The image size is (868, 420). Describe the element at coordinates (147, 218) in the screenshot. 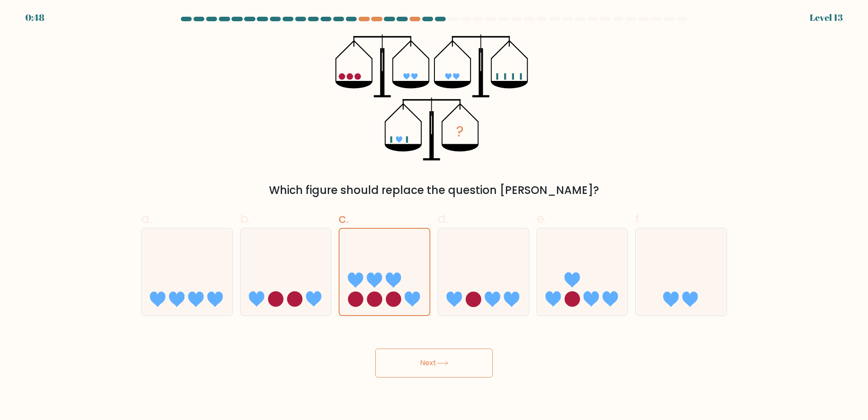

I see `span: a.` at that location.